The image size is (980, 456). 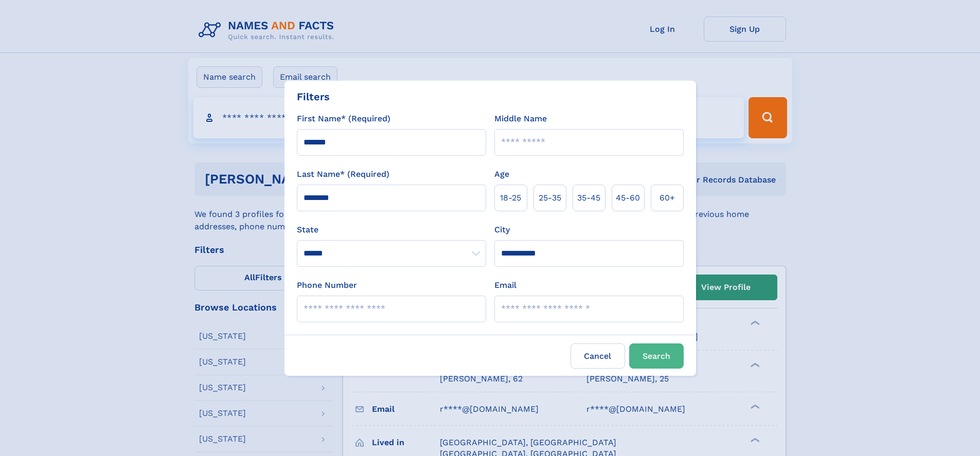 What do you see at coordinates (502, 230) in the screenshot?
I see `label: City` at bounding box center [502, 230].